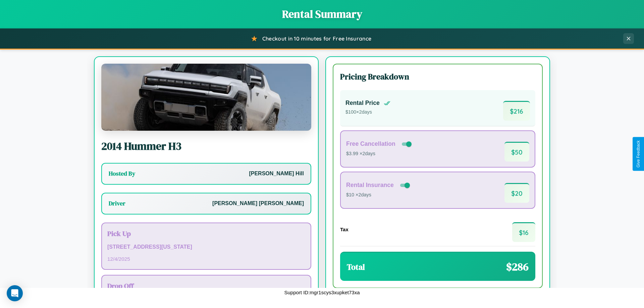 Image resolution: width=644 pixels, height=308 pixels. Describe the element at coordinates (356, 267) in the screenshot. I see `h3: Total` at that location.